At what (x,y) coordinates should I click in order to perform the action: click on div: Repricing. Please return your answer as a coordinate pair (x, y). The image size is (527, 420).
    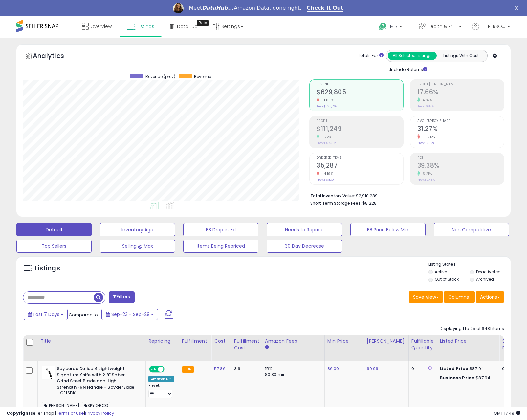
    Looking at the image, I should click on (162, 341).